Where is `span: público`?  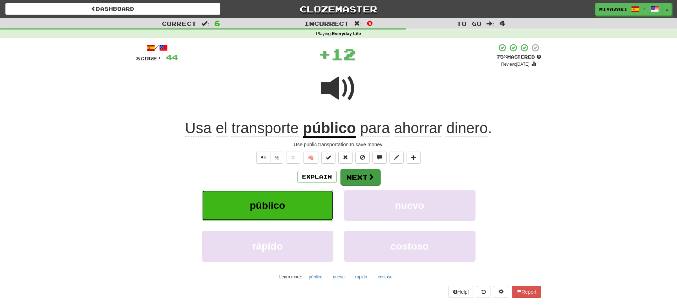 span: público is located at coordinates (267, 205).